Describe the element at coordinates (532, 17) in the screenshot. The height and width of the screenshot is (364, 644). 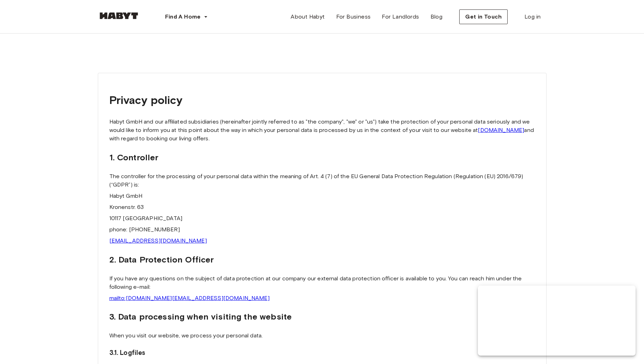
I see `a: Log in` at that location.